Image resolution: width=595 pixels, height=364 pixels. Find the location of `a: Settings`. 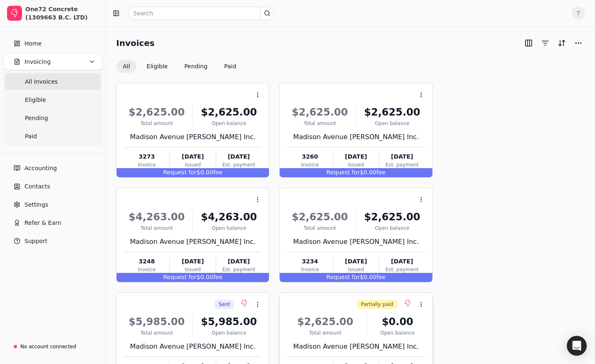

a: Settings is located at coordinates (53, 205).